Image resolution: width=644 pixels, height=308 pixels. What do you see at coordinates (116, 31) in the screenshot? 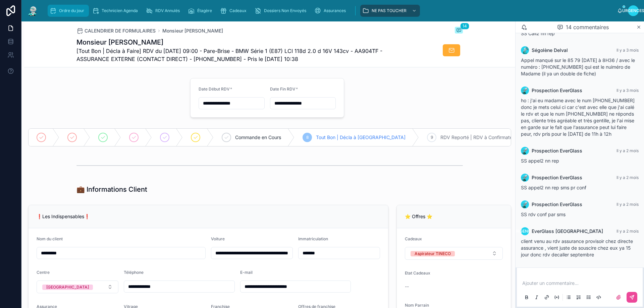
I see `a: CALENDRIER DE FORMULAIRES` at bounding box center [116, 31].